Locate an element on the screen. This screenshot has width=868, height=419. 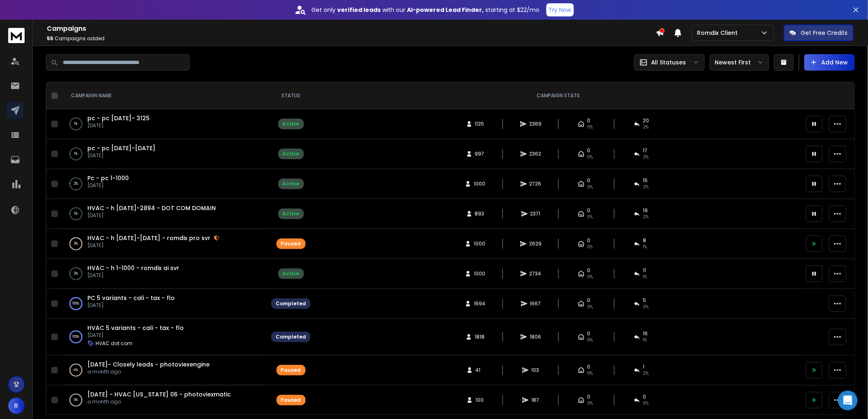
p: Try Now is located at coordinates (560, 10).